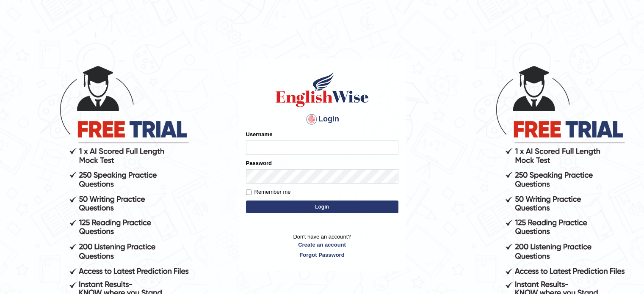 The height and width of the screenshot is (294, 644). What do you see at coordinates (322, 244) in the screenshot?
I see `a: Create an account` at bounding box center [322, 244].